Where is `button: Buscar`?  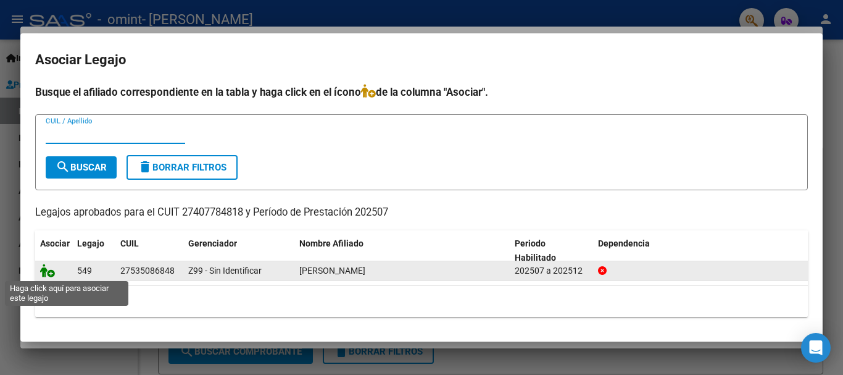 button: Buscar is located at coordinates (81, 167).